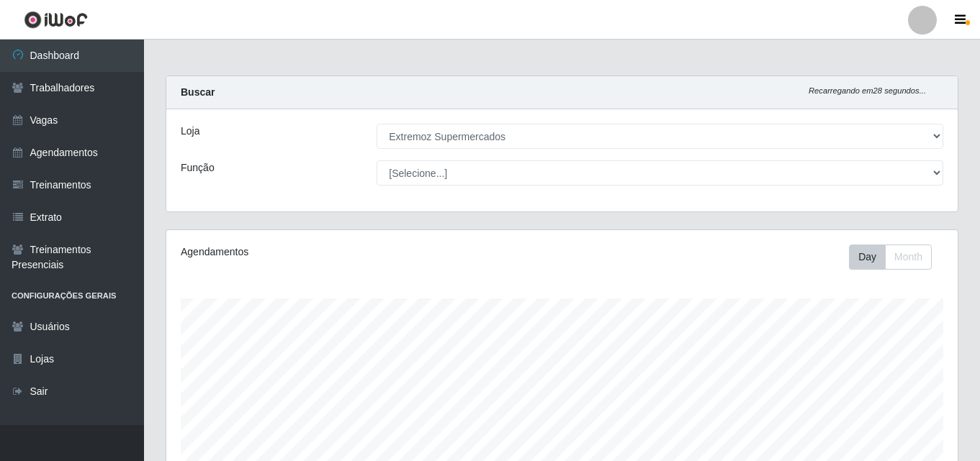 This screenshot has height=461, width=980. Describe the element at coordinates (867, 257) in the screenshot. I see `button: Day` at that location.